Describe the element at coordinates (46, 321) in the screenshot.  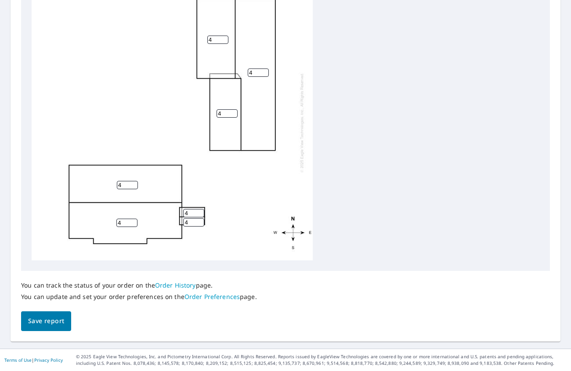
I see `span: Save report` at that location.